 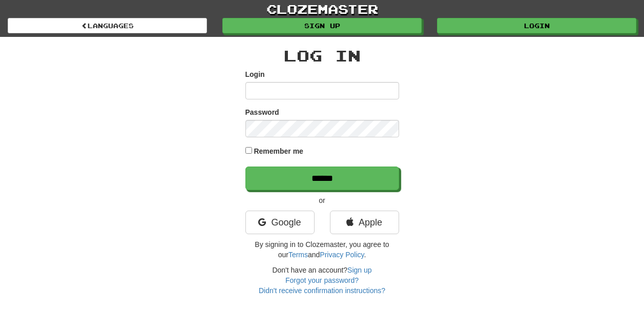 I want to click on h2: Log In, so click(x=322, y=56).